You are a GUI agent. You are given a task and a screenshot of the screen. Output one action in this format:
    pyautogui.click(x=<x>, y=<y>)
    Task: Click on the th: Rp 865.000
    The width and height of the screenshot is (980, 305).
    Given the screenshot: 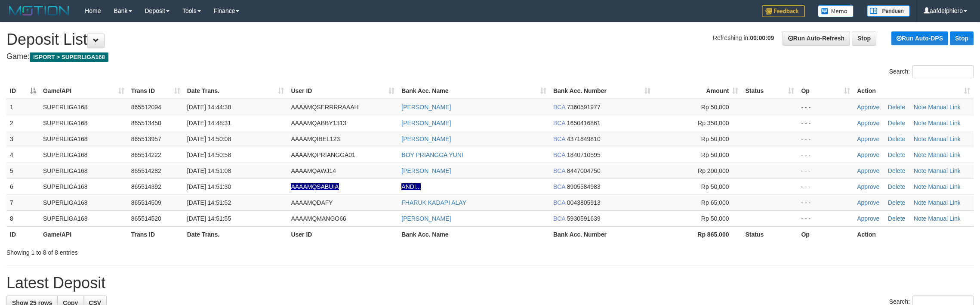 What is the action you would take?
    pyautogui.click(x=698, y=234)
    